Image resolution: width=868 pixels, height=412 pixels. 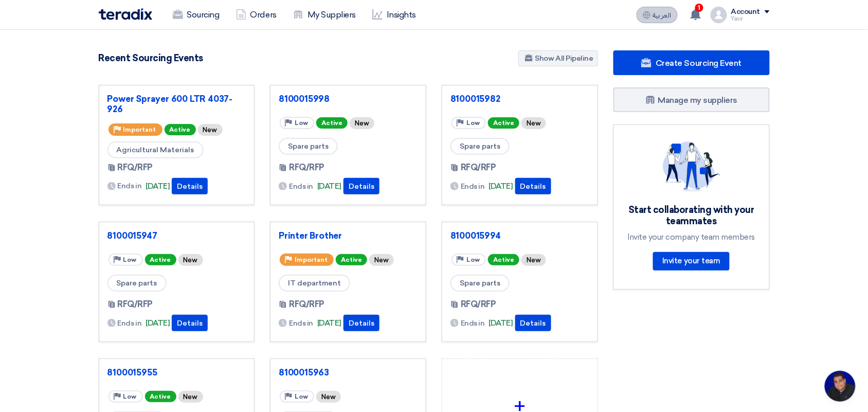 I want to click on a: 8100015955, so click(x=177, y=372).